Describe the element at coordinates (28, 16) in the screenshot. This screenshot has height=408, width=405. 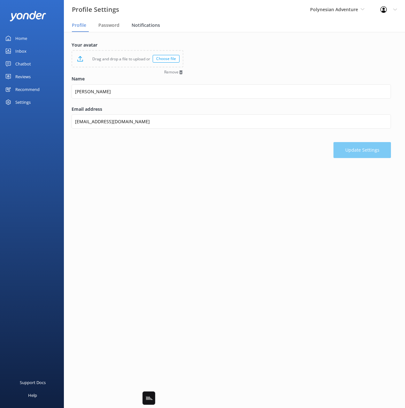
I see `img: yonder-white-logo.png` at that location.